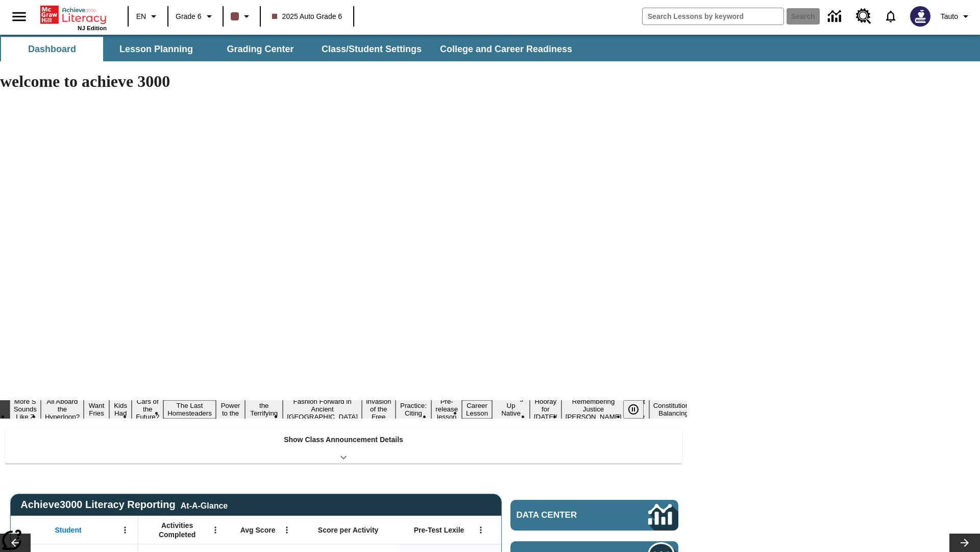 The height and width of the screenshot is (552, 980). What do you see at coordinates (19, 16) in the screenshot?
I see `button: Open side menu` at bounding box center [19, 16].